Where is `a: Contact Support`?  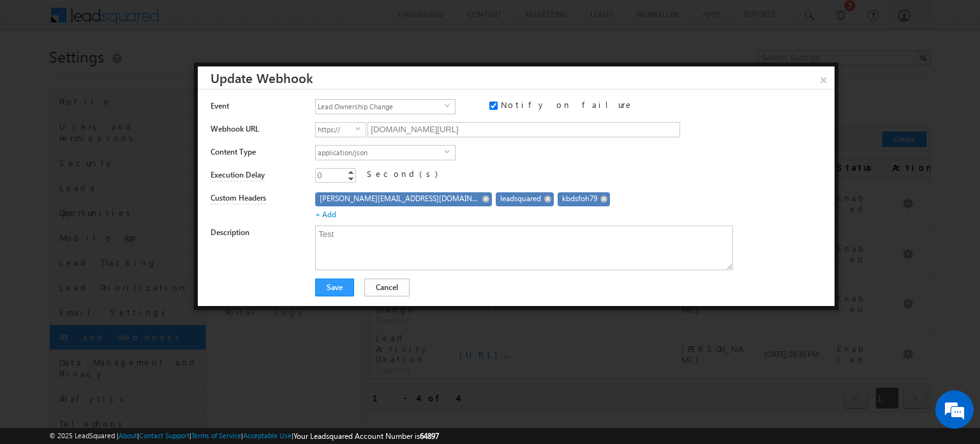
a: Contact Support is located at coordinates (164, 435).